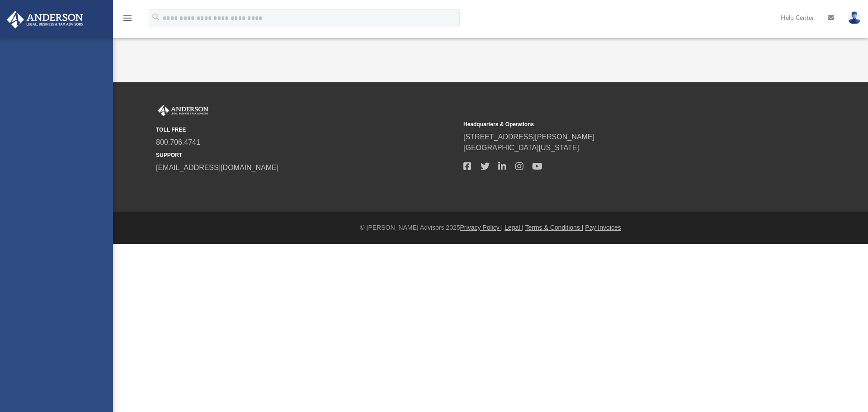 This screenshot has height=412, width=868. Describe the element at coordinates (481, 227) in the screenshot. I see `a: Privacy Policy |` at that location.